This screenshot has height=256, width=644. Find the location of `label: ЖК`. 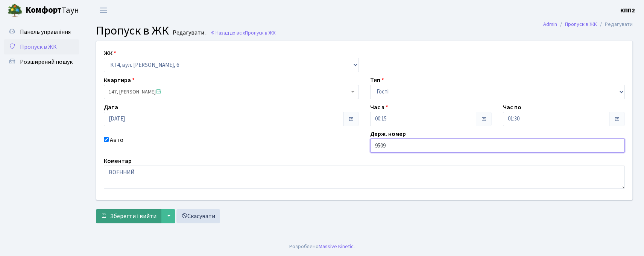

label: ЖК is located at coordinates (110, 53).